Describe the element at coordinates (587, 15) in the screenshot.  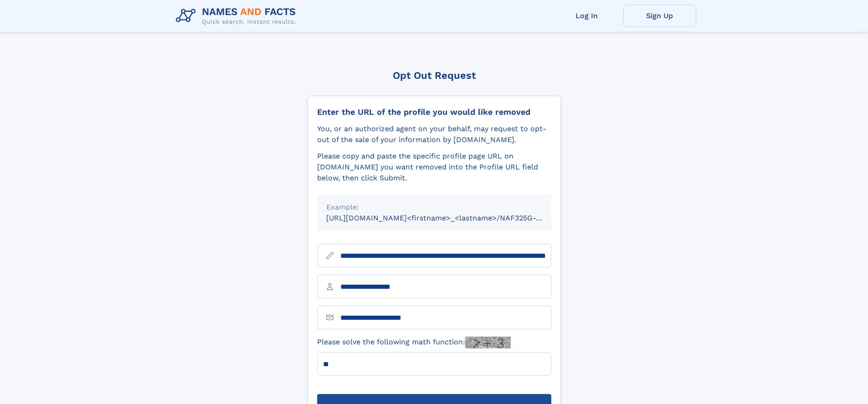
I see `a: Log In` at that location.